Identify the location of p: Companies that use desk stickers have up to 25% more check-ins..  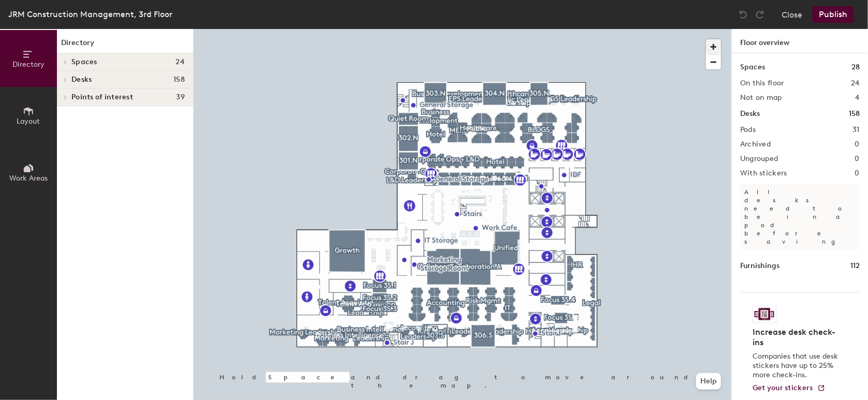
(797, 365).